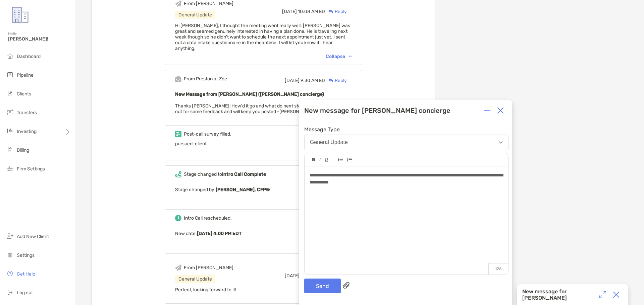  I want to click on span: 9:30 AM ED, so click(312, 80).